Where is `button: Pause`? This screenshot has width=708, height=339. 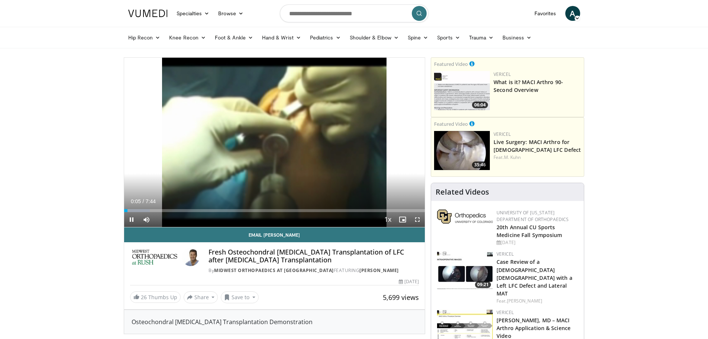
button: Pause is located at coordinates (132, 219).